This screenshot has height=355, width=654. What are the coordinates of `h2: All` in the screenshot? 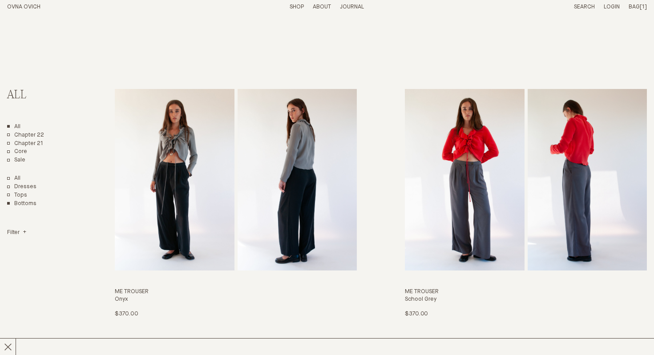 It's located at (44, 95).